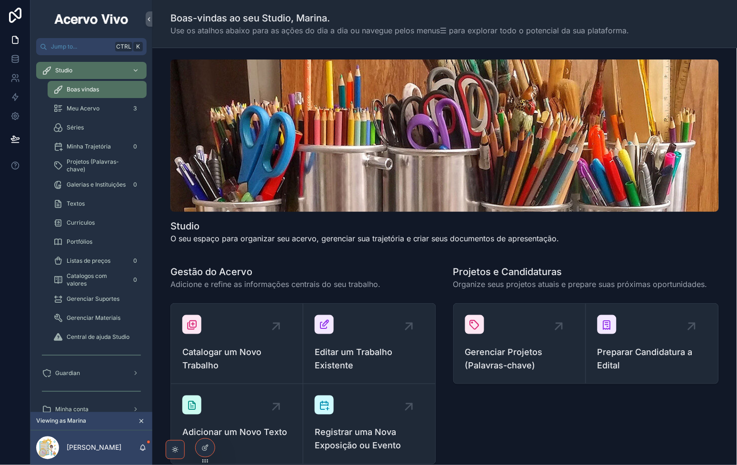 This screenshot has height=465, width=737. What do you see at coordinates (580, 284) in the screenshot?
I see `span: Organize seus projetos atuais e prepare suas próximas oportunidades.` at bounding box center [580, 284].